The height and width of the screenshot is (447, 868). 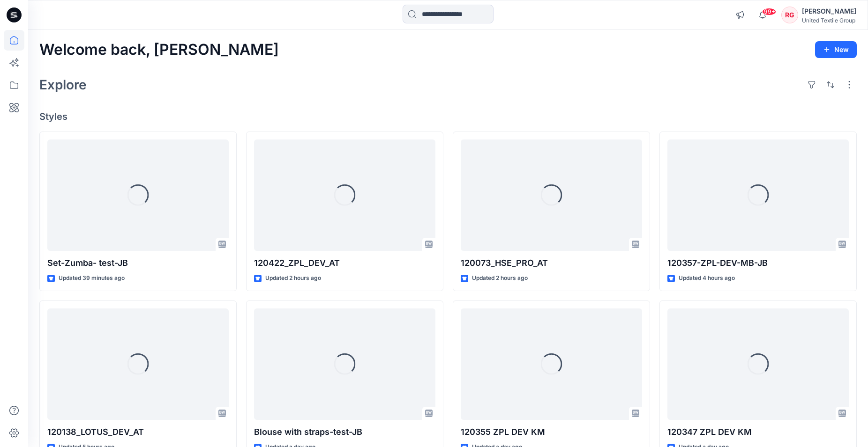 What do you see at coordinates (758, 263) in the screenshot?
I see `p: 120357-ZPL-DEV-MB-JB` at bounding box center [758, 263].